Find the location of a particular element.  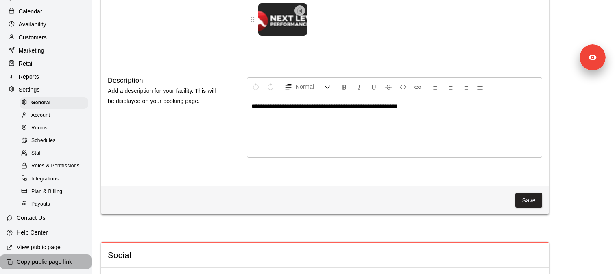

p: Reports is located at coordinates (29, 76).